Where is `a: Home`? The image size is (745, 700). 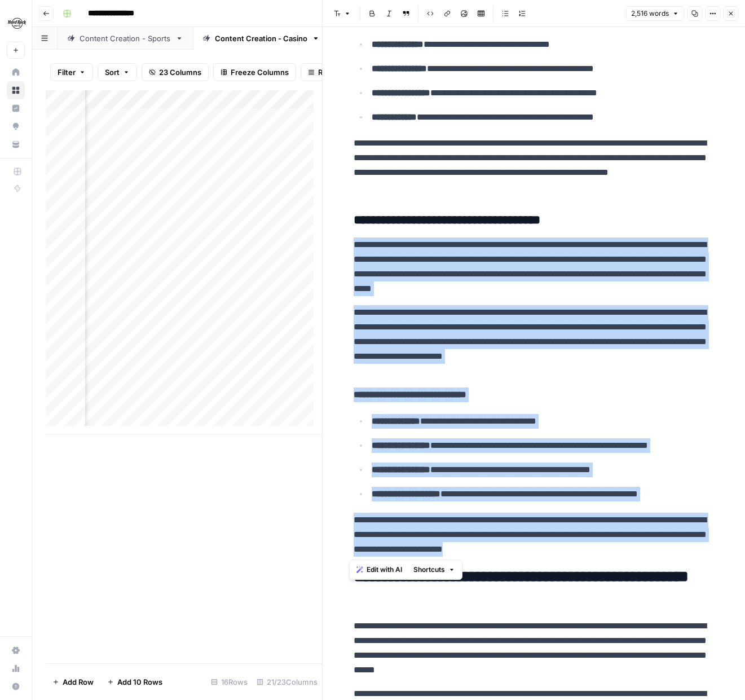
a: Home is located at coordinates (16, 72).